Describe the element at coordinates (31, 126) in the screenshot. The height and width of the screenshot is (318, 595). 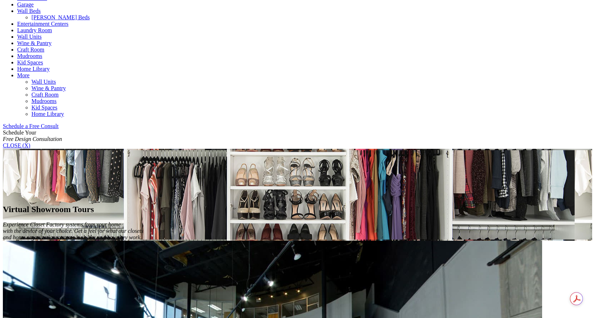
I see `a: Schedule a Free Consult (opens a dropdown menu)` at that location.